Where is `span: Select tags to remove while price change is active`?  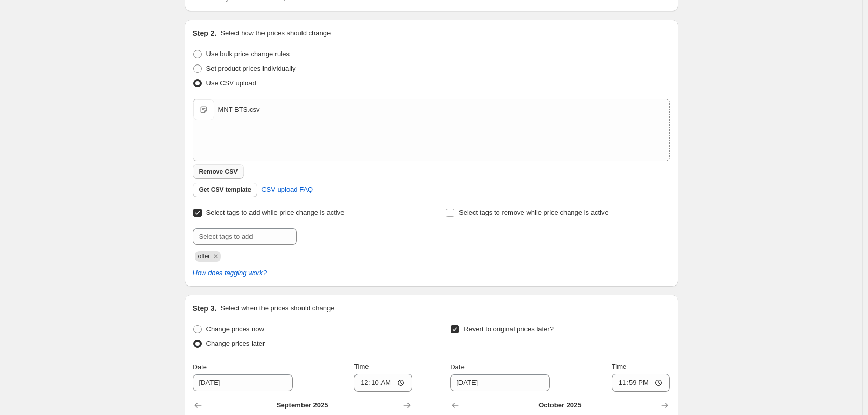 span: Select tags to remove while price change is active is located at coordinates (534, 212).